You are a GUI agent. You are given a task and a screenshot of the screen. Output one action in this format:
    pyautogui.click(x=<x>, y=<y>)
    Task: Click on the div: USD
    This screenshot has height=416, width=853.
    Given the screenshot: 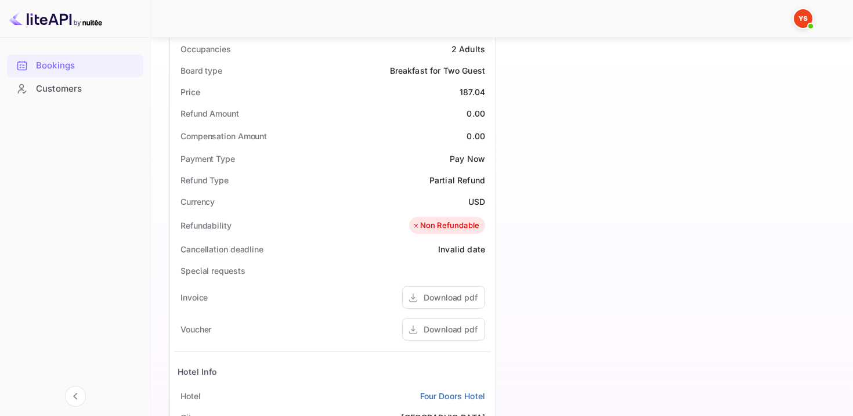 What is the action you would take?
    pyautogui.click(x=476, y=201)
    